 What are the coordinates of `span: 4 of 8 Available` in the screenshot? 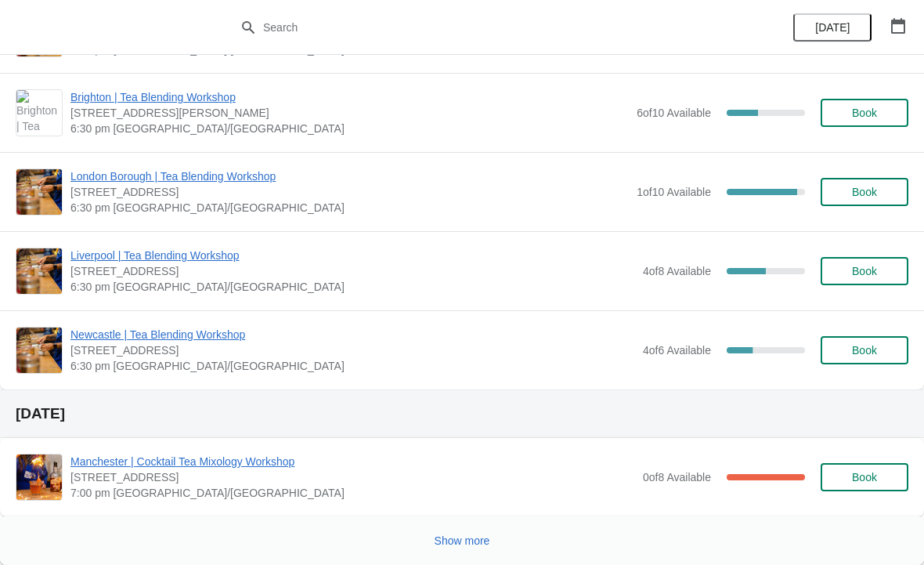 It's located at (676, 271).